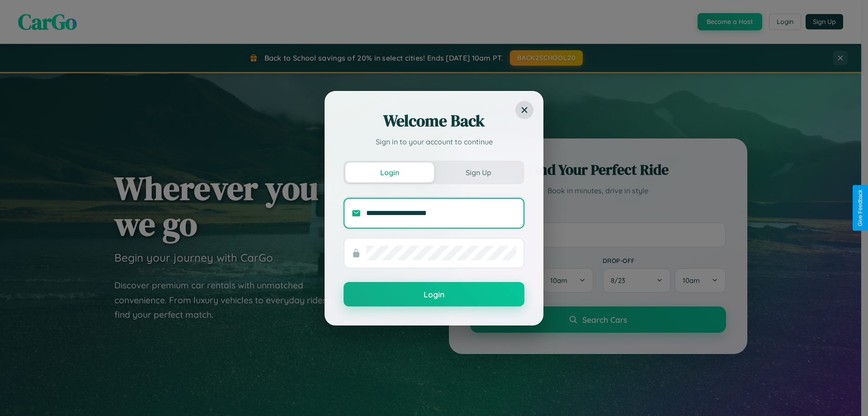 This screenshot has width=868, height=416. What do you see at coordinates (434, 142) in the screenshot?
I see `p: Sign in to your account to continue` at bounding box center [434, 142].